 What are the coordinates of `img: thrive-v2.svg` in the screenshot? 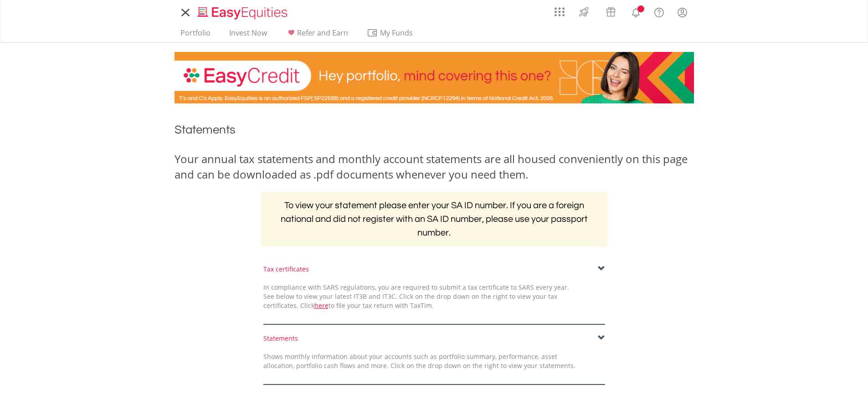 It's located at (584, 12).